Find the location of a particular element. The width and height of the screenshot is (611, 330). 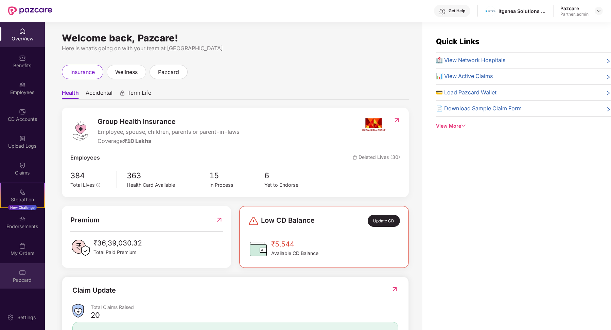

span: Total Lives is located at coordinates (83, 185).